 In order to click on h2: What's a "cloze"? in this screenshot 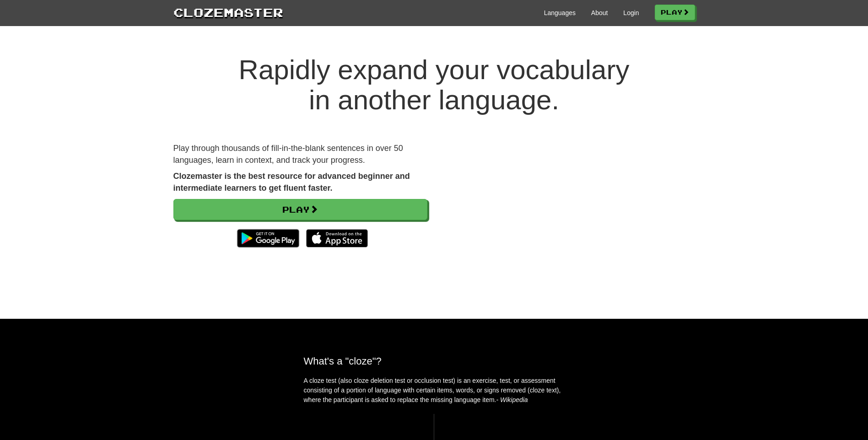, I will do `click(434, 361)`.